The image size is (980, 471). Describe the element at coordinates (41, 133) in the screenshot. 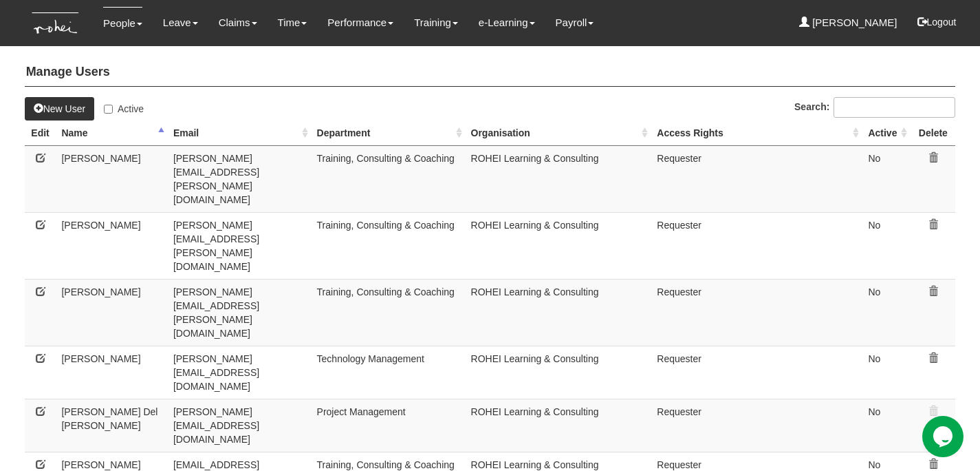

I see `th: Edit` at that location.